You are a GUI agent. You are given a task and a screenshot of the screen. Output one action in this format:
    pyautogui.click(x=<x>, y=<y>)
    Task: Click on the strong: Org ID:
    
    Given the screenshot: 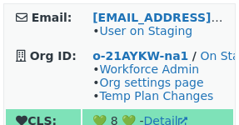 What is the action you would take?
    pyautogui.click(x=53, y=56)
    